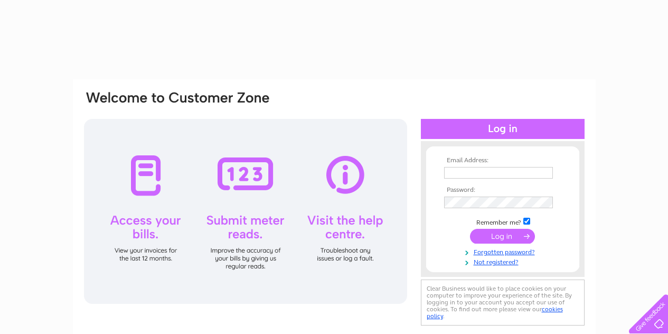 The width and height of the screenshot is (668, 334). What do you see at coordinates (502, 221) in the screenshot?
I see `td: Remember me?` at bounding box center [502, 221].